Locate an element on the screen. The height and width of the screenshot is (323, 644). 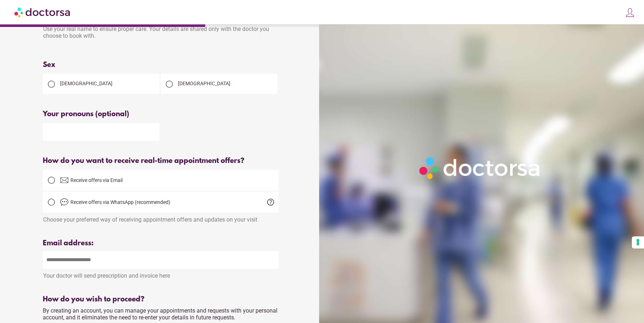
div: Use your real name to ensure proper care. Your details are shared only with the doctor you choose... is located at coordinates (160, 33).